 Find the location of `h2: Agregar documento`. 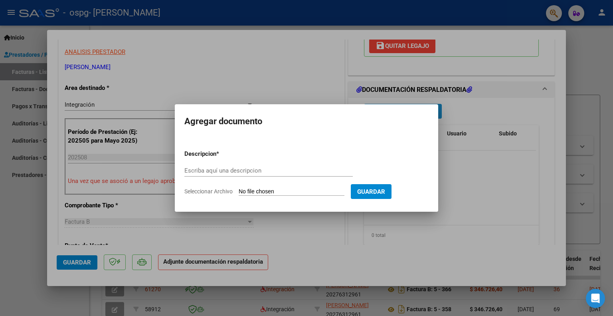

h2: Agregar documento is located at coordinates (307, 121).